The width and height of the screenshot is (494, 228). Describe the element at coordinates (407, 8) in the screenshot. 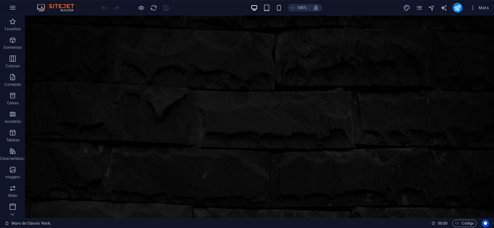

I see `button: design` at that location.